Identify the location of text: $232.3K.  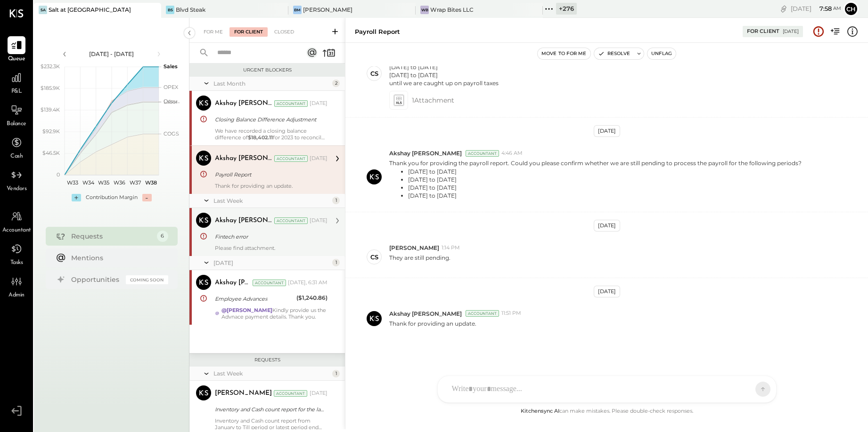
(50, 67).